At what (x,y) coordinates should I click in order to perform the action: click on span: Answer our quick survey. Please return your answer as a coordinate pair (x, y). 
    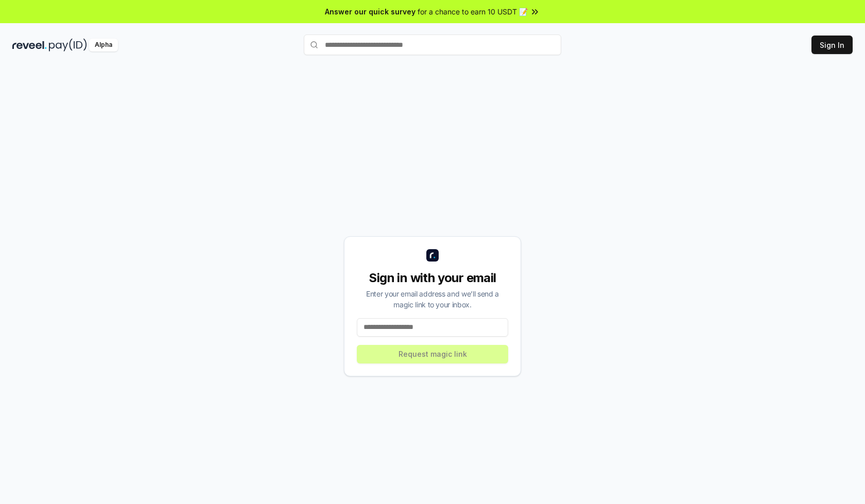
    Looking at the image, I should click on (370, 11).